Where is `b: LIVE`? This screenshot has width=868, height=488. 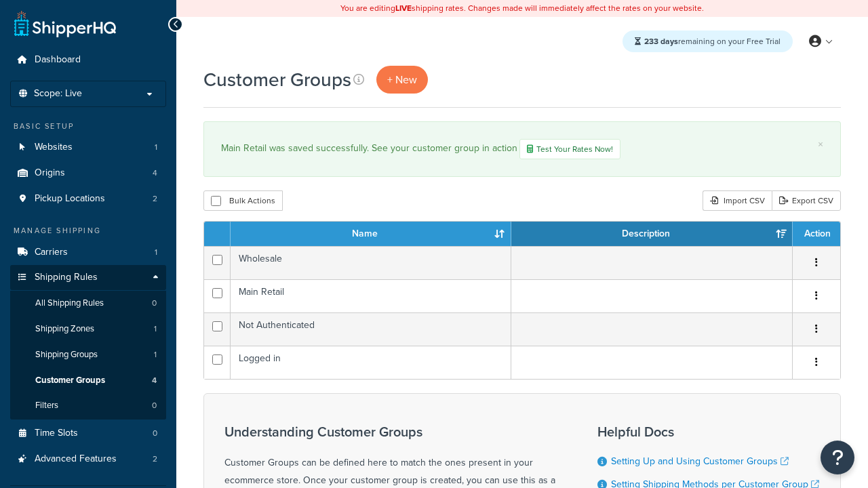 b: LIVE is located at coordinates (404, 8).